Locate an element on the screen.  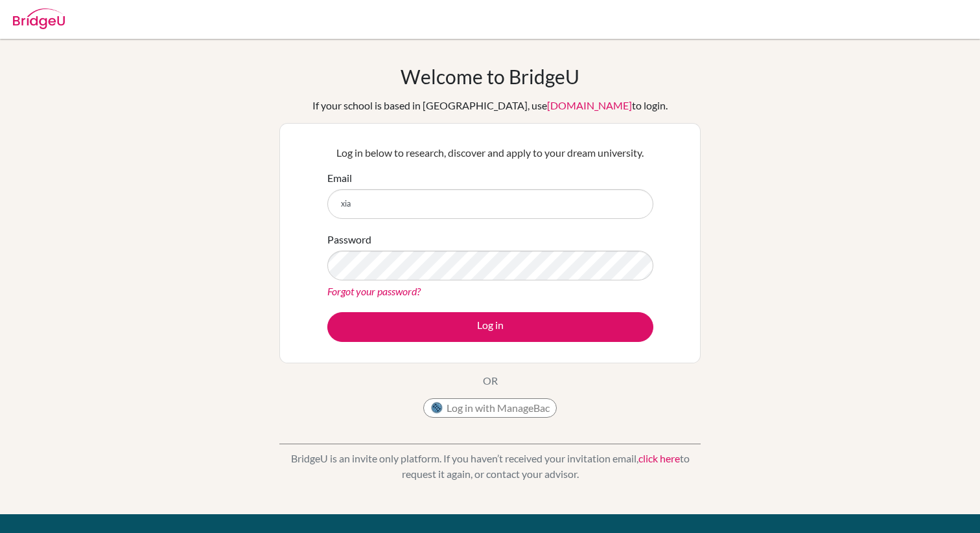
a: click here is located at coordinates (659, 458).